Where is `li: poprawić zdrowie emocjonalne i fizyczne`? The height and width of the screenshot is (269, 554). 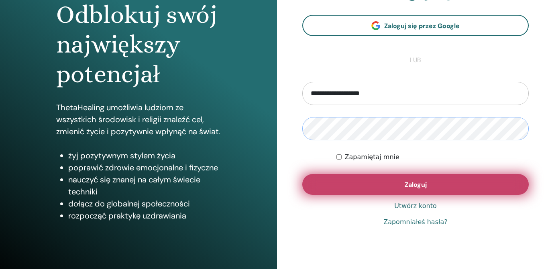
li: poprawić zdrowie emocjonalne i fizyczne is located at coordinates (145, 168).